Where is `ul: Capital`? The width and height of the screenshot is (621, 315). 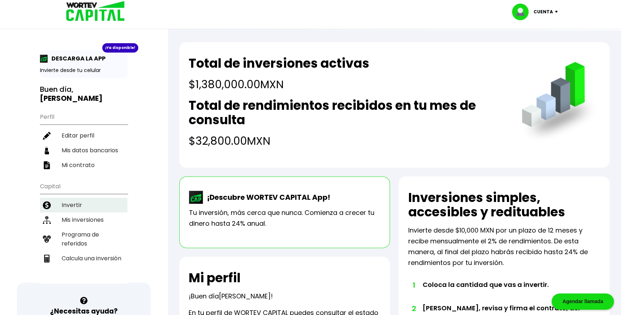
ul: Capital is located at coordinates (83, 231).